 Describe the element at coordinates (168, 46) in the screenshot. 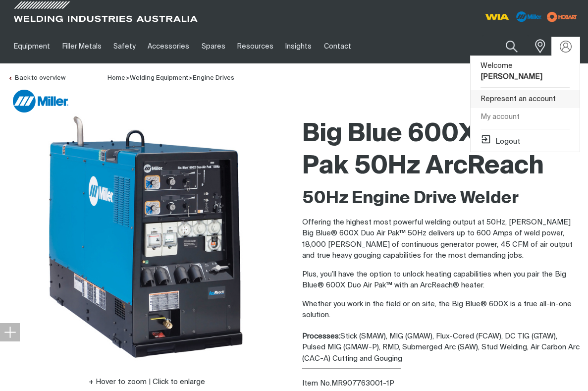

I see `a: Accessories` at that location.